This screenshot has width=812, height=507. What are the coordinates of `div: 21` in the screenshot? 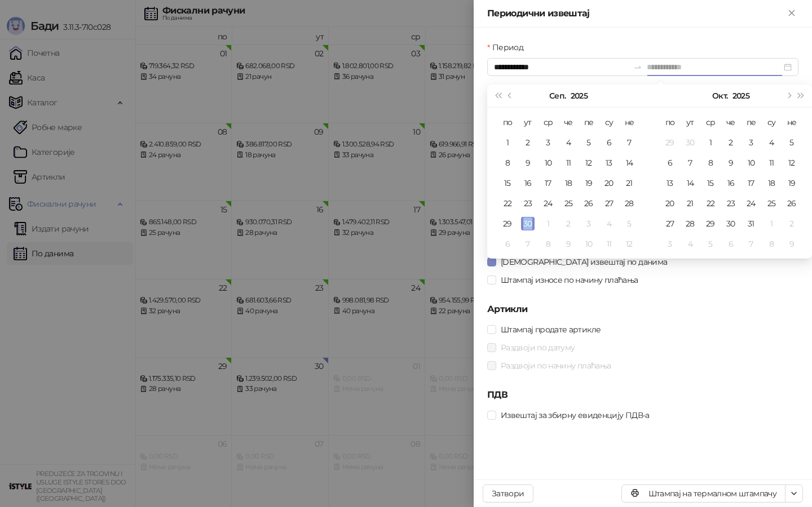 It's located at (629, 183).